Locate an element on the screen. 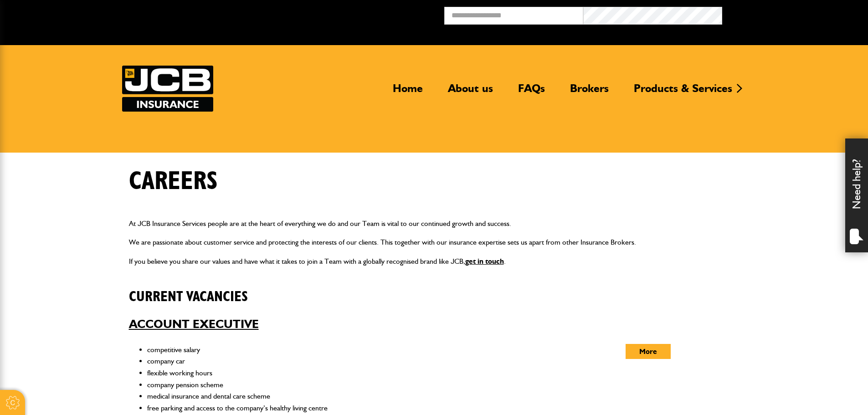 This screenshot has width=868, height=415. li: company car is located at coordinates (373, 361).